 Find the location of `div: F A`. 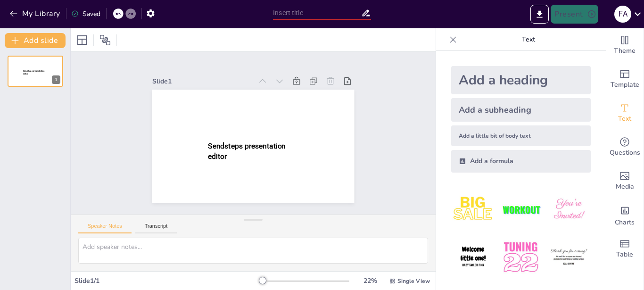

div: F A is located at coordinates (623, 14).